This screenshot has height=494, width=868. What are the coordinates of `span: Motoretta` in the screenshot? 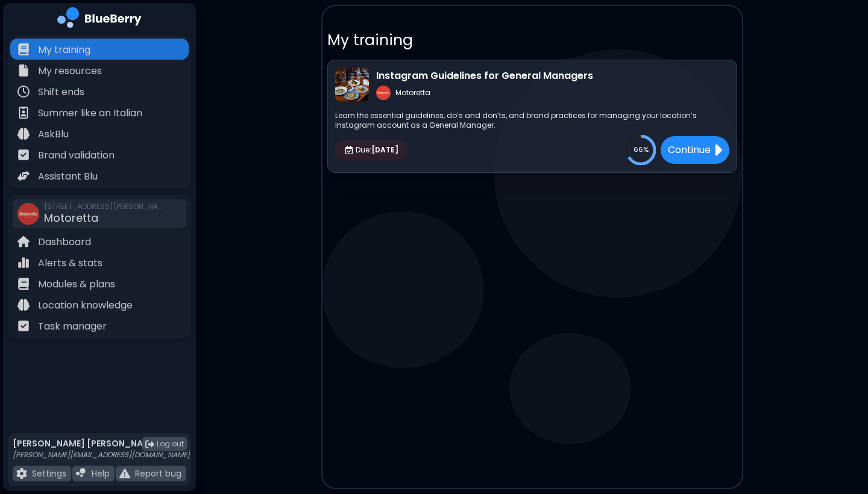 It's located at (71, 217).